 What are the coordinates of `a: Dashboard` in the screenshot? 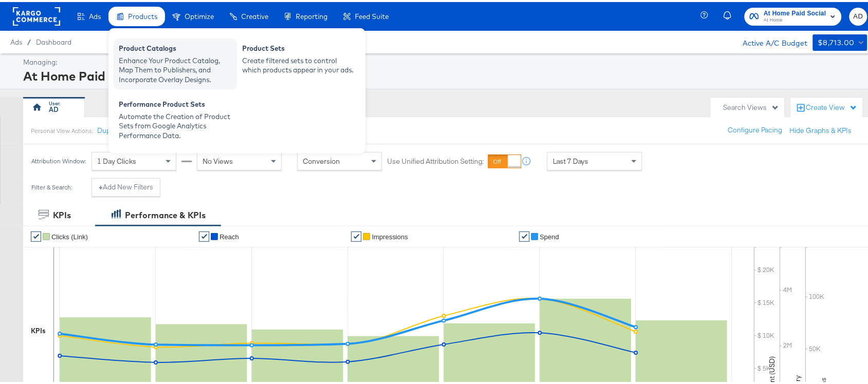 It's located at (53, 40).